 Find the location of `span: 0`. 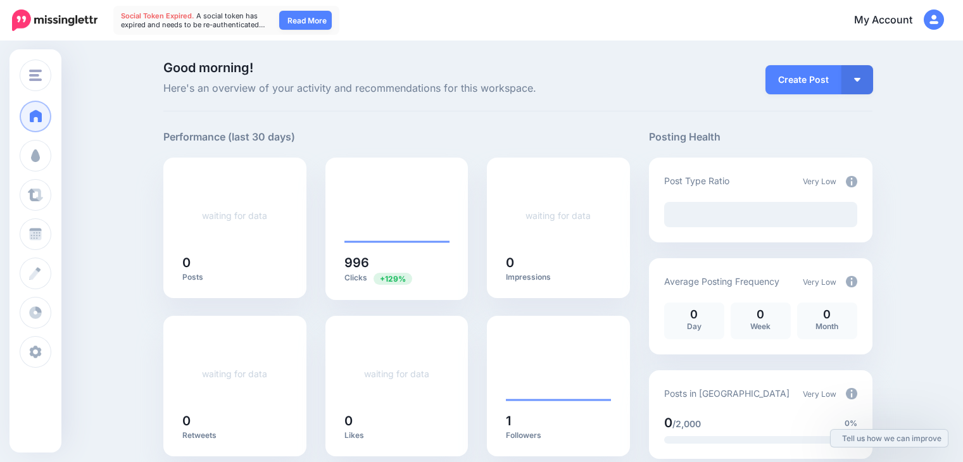

span: 0 is located at coordinates (668, 423).